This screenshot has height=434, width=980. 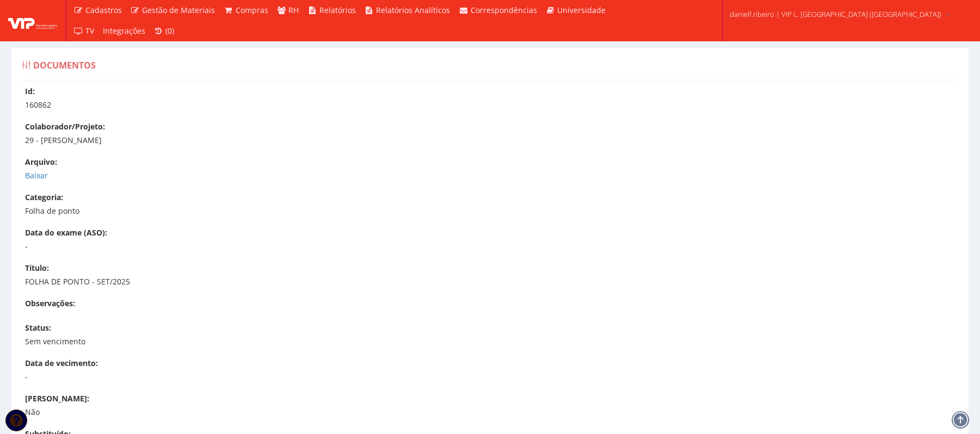 What do you see at coordinates (84, 31) in the screenshot?
I see `a: TV` at bounding box center [84, 31].